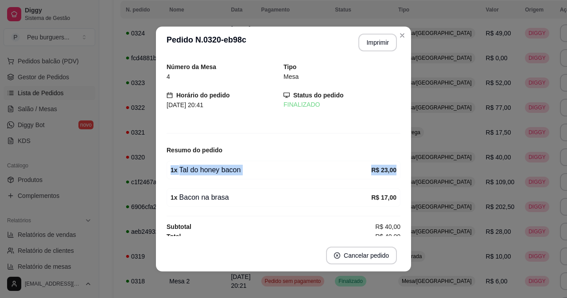 The height and width of the screenshot is (298, 567). What do you see at coordinates (271, 198) in the screenshot?
I see `div: Bacon na brasa` at bounding box center [271, 198].